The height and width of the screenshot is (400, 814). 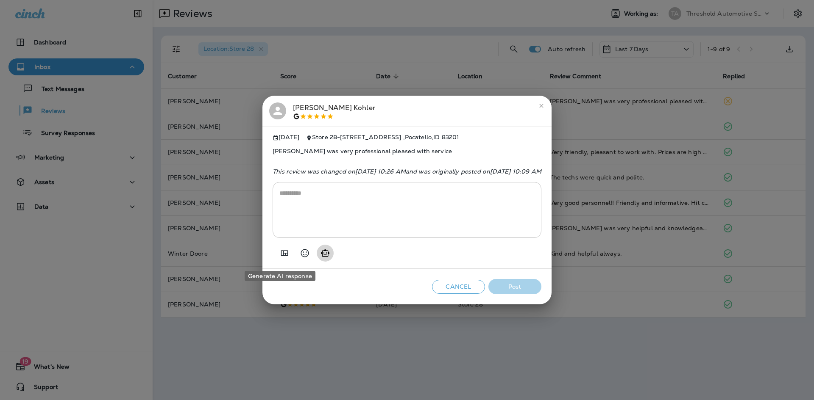 What do you see at coordinates (284, 253) in the screenshot?
I see `button: Add in a premade template` at bounding box center [284, 253].